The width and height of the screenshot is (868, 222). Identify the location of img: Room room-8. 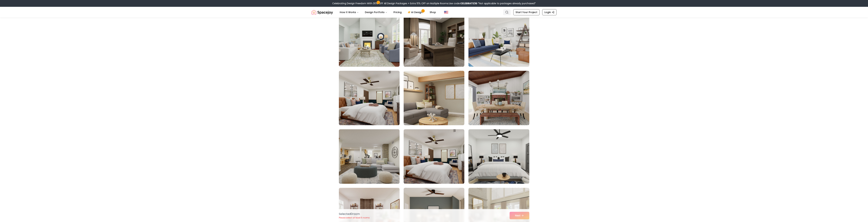
(434, 156).